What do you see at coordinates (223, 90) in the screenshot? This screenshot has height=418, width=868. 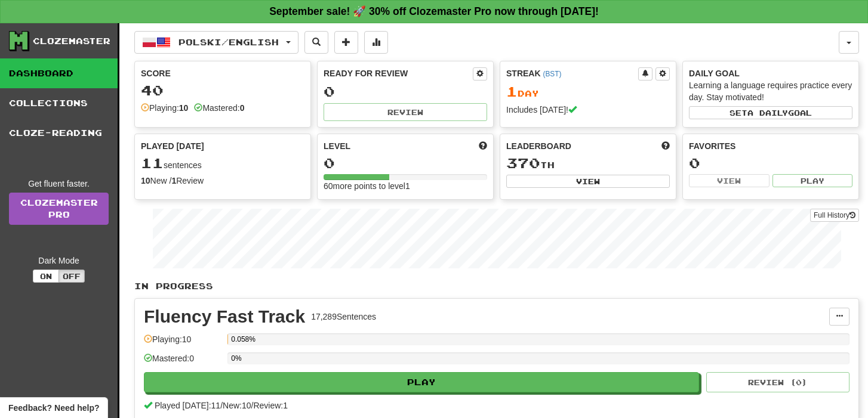 I see `div: 40` at bounding box center [223, 90].